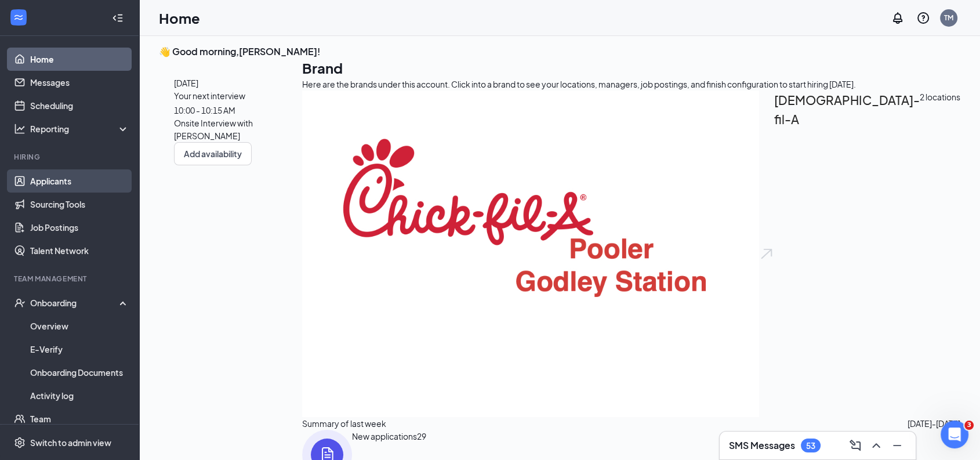 The width and height of the screenshot is (980, 460). What do you see at coordinates (70, 278) in the screenshot?
I see `div: Team Management` at bounding box center [70, 278].